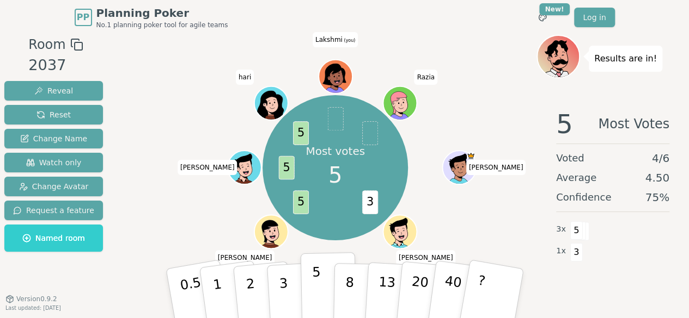 The width and height of the screenshot is (689, 318). What do you see at coordinates (54, 163) in the screenshot?
I see `span: Watch only` at bounding box center [54, 163].